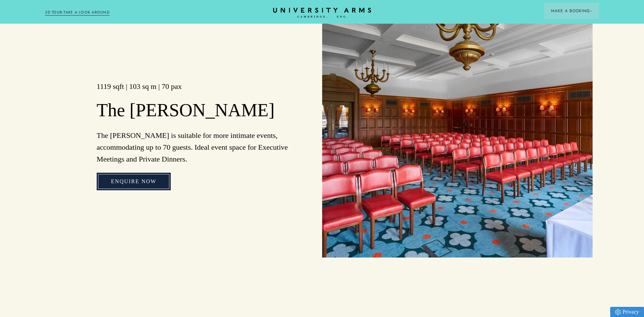 The image size is (644, 317). What do you see at coordinates (458, 136) in the screenshot?
I see `img: image-ce18b4ed0a4d094151987a2f781c7c8cefa603cf-3000x2000-jpg` at bounding box center [458, 136].